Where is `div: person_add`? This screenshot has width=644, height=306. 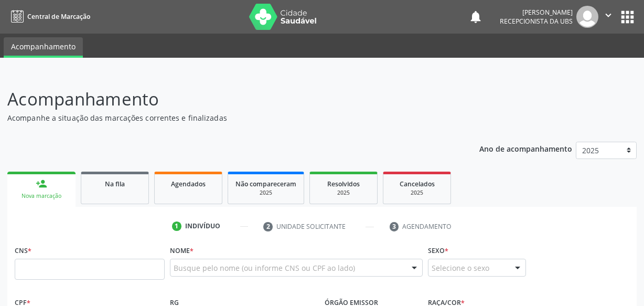 div: person_add is located at coordinates (42, 184).